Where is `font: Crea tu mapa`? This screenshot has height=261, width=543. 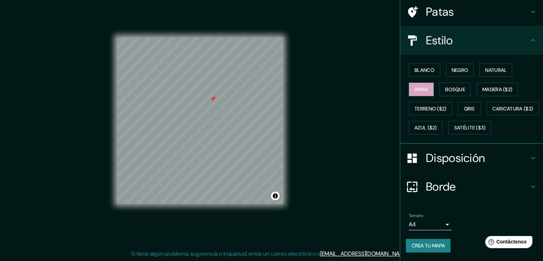 font: Crea tu mapa is located at coordinates (428, 245).